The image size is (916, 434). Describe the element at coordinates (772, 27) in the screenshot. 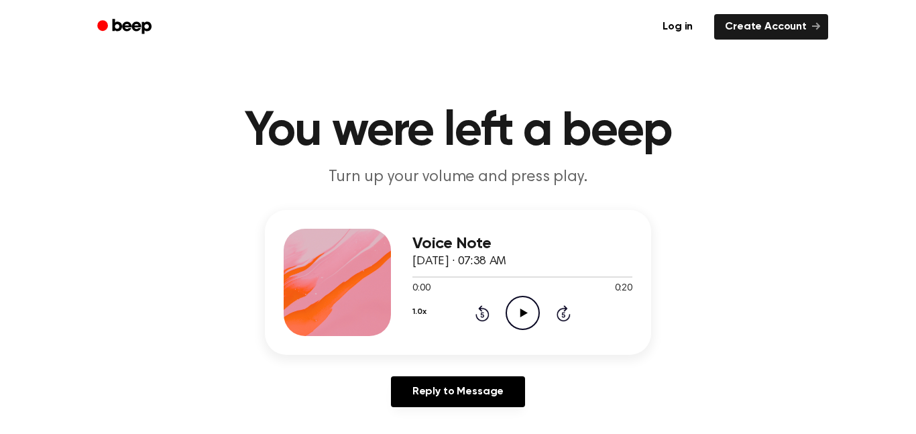

I see `a: Create Account` at that location.